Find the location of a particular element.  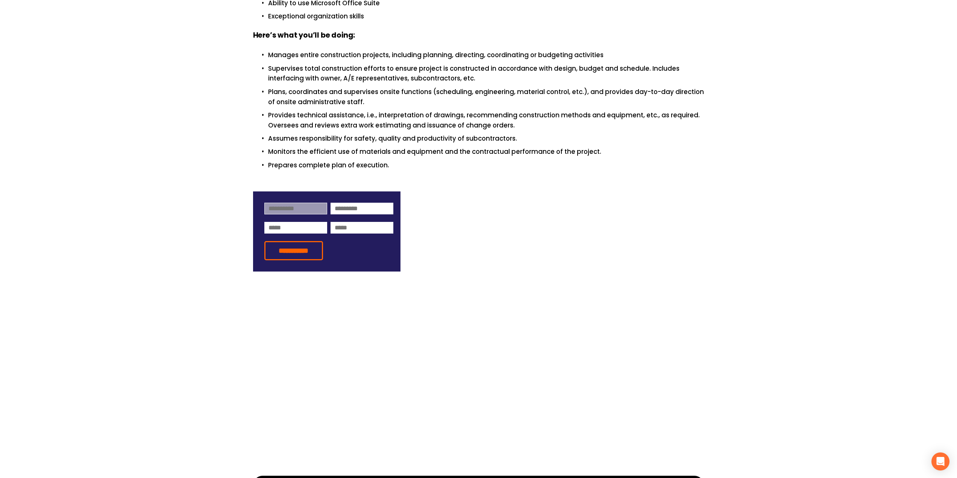

p: Monitors the efficient use of materials and equipment and the contractual performance of the proj... is located at coordinates (486, 152).